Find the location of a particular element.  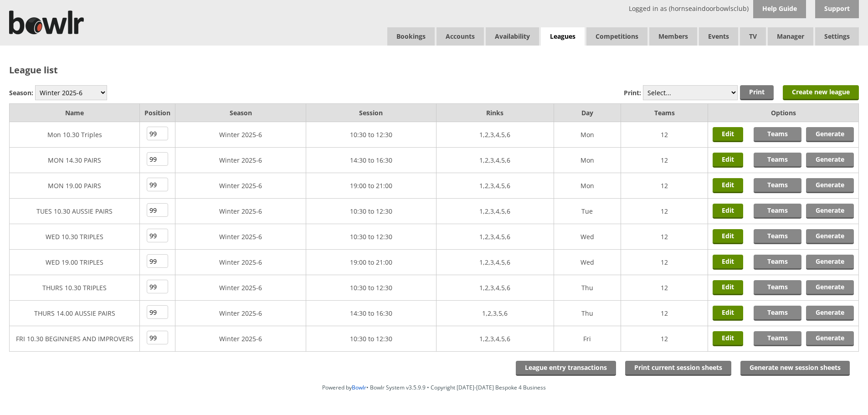

td: FRI 10.30 BEGINNERS AND IMPROVERS is located at coordinates (75, 339).